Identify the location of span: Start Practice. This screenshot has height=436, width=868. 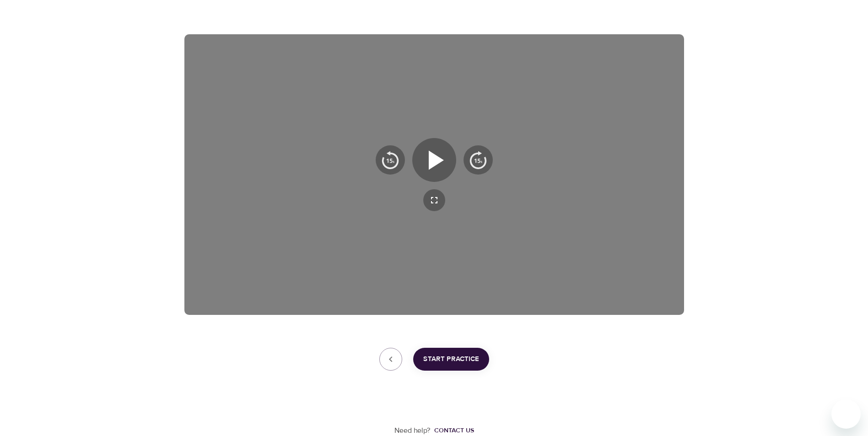
(451, 360).